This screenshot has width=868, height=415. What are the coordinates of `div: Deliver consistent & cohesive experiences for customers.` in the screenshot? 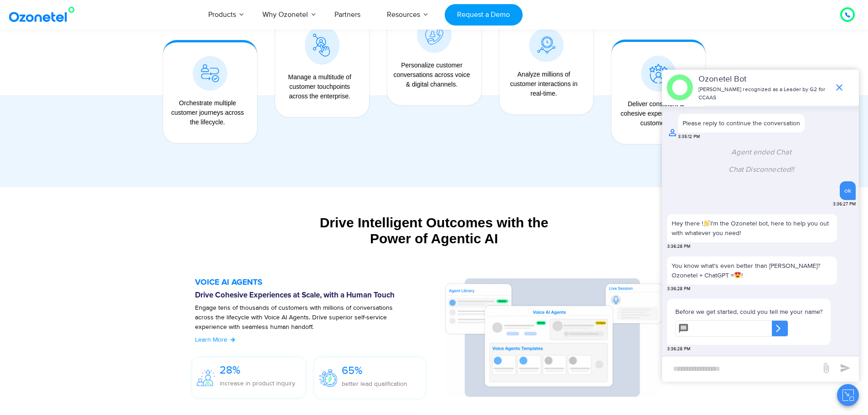 It's located at (656, 113).